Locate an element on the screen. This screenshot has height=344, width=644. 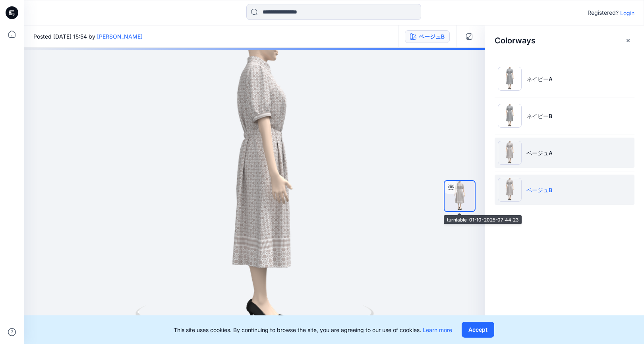
img: ネイビーB is located at coordinates (509, 116).